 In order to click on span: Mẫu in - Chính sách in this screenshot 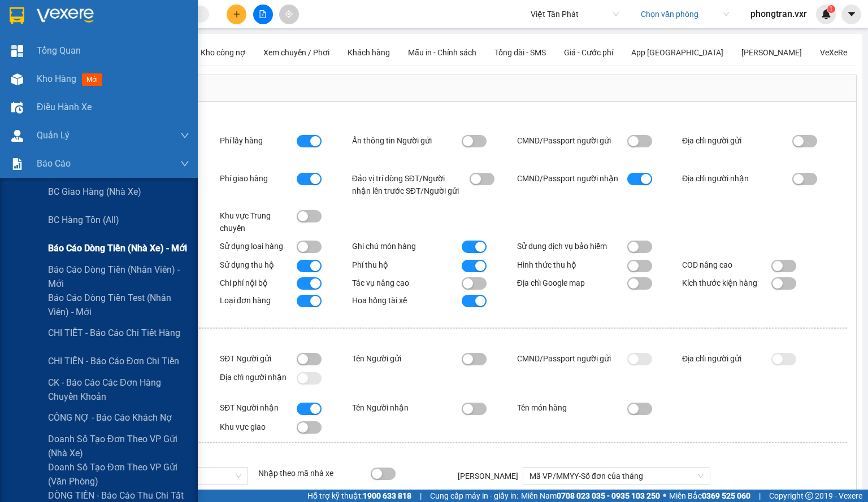, I will do `click(442, 53)`.